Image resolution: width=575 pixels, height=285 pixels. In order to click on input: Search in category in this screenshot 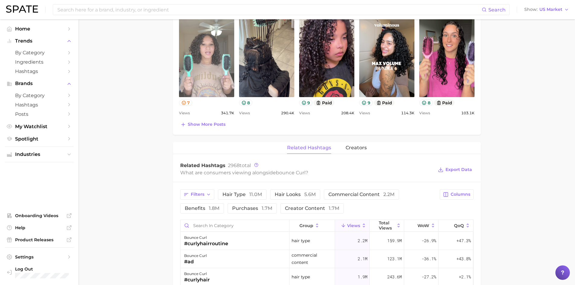, I will do `click(235, 226)`.